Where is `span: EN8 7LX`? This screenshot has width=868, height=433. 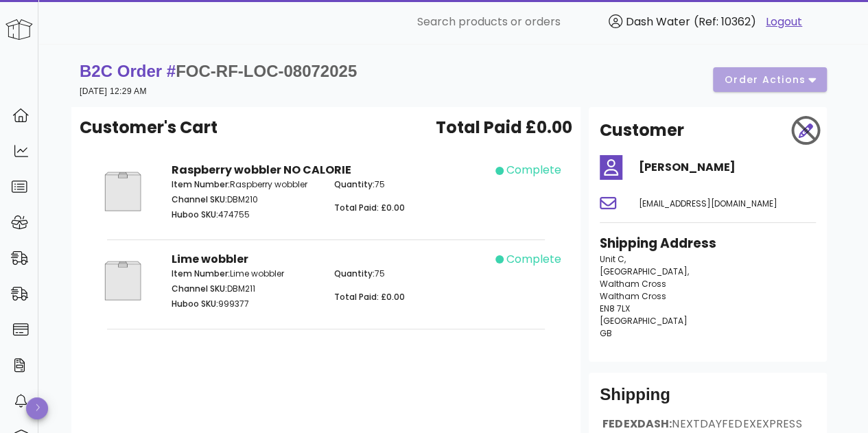 span: EN8 7LX is located at coordinates (615, 308).